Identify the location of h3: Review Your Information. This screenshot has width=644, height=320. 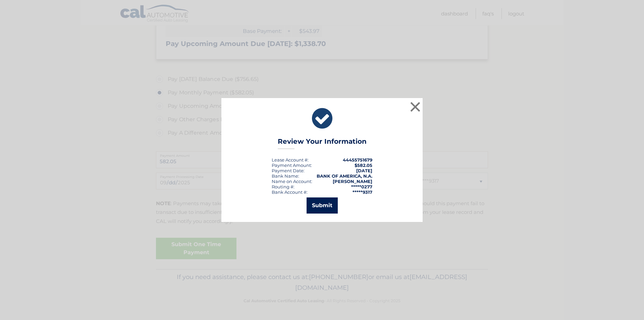
(322, 143).